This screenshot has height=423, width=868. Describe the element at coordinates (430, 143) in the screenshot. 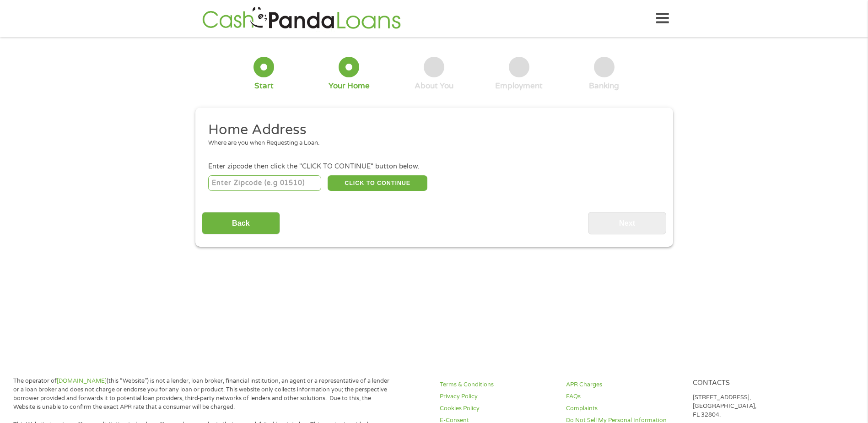

I see `div: Where are you when Requesting a Loan.` at that location.